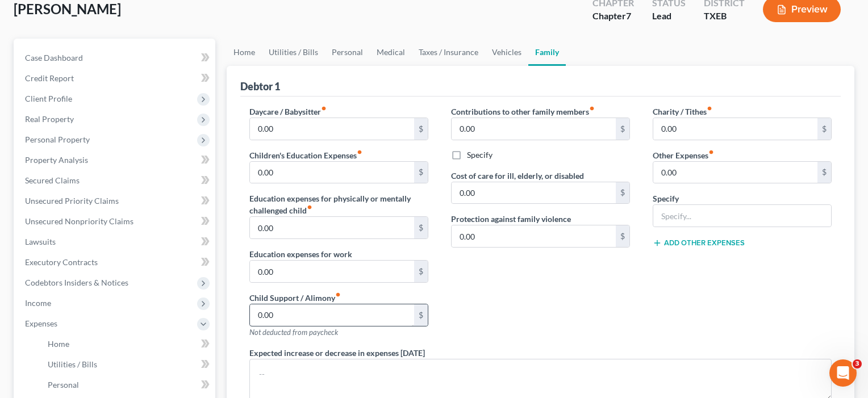 This screenshot has width=868, height=398. Describe the element at coordinates (115, 242) in the screenshot. I see `a: Lawsuits` at that location.